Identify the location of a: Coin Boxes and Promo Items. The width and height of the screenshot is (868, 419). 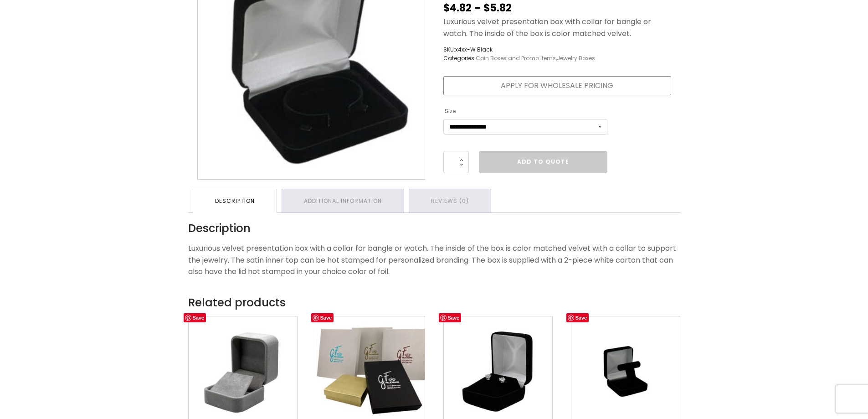
(516, 58).